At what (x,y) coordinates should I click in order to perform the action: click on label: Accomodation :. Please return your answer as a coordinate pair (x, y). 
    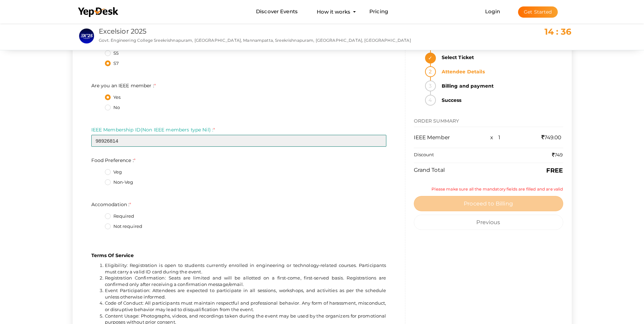
    Looking at the image, I should click on (111, 204).